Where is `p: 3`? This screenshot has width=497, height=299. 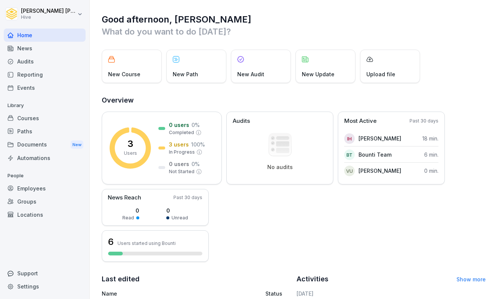
p: 3 is located at coordinates (130, 144).